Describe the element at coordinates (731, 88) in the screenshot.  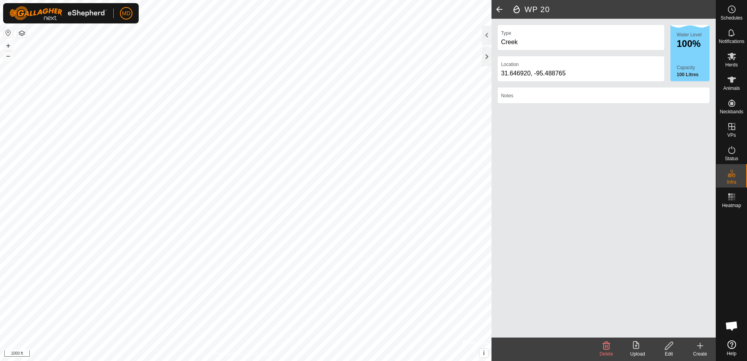
I see `span: Animals` at that location.